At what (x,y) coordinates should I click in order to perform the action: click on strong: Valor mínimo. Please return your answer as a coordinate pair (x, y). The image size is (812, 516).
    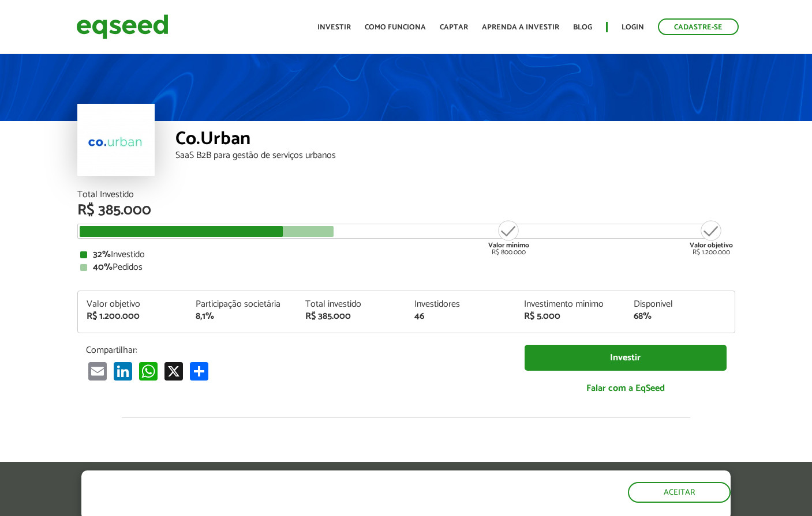
    Looking at the image, I should click on (508, 245).